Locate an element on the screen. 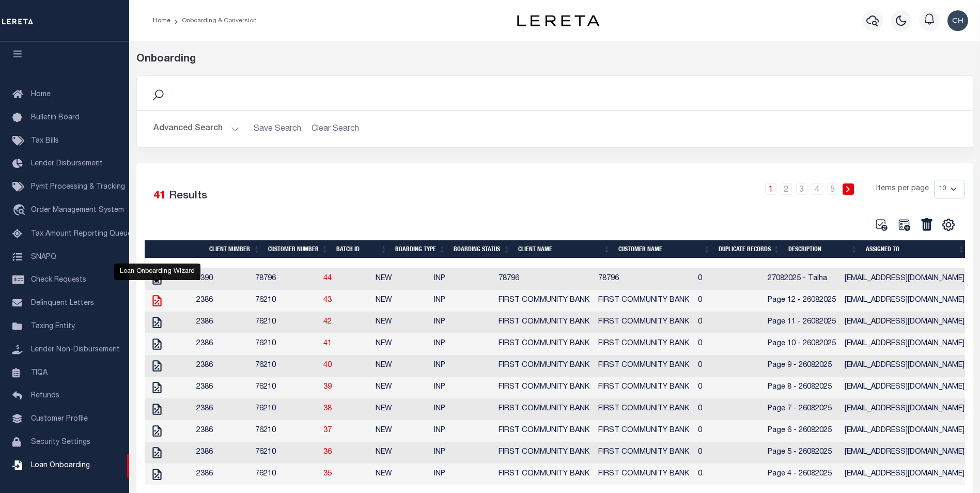 The height and width of the screenshot is (493, 980). a: 39 is located at coordinates (327, 387).